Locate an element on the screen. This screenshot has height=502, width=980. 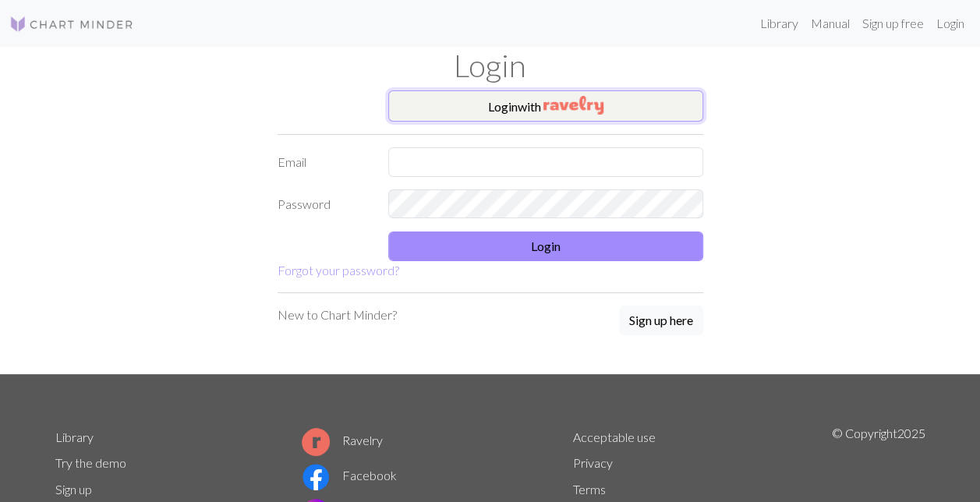
button: Login is located at coordinates (546, 246).